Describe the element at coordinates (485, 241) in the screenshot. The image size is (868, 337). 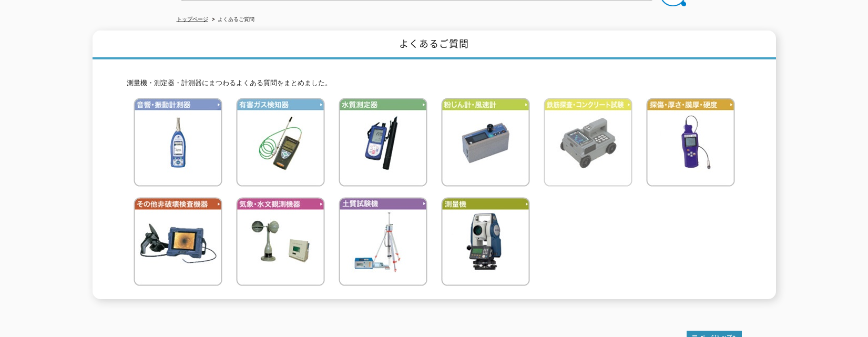
I see `img: 測量機` at that location.